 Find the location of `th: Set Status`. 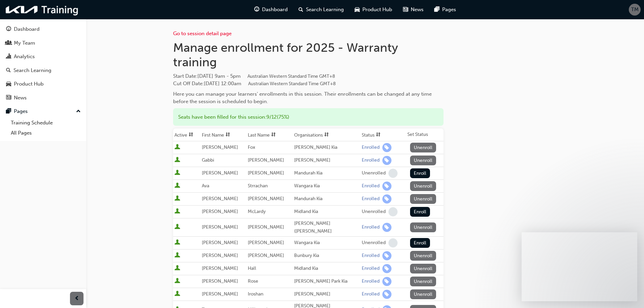

th: Set Status is located at coordinates (425, 135).